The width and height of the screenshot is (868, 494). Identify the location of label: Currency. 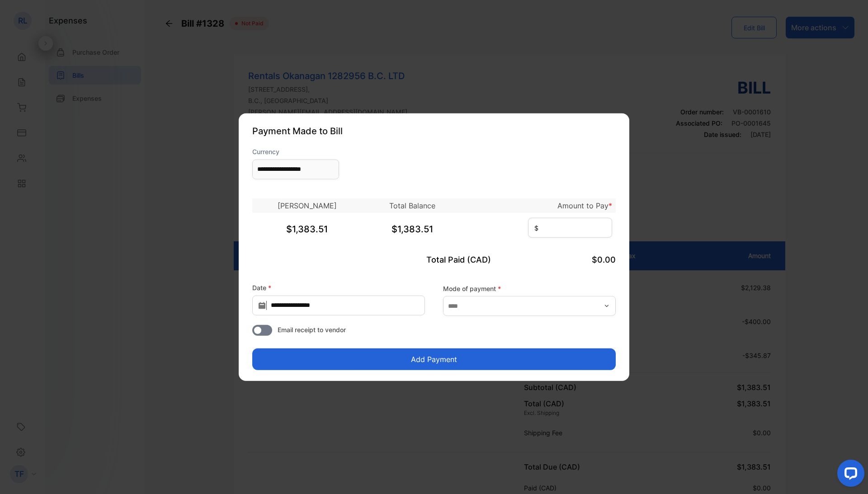
(296, 151).